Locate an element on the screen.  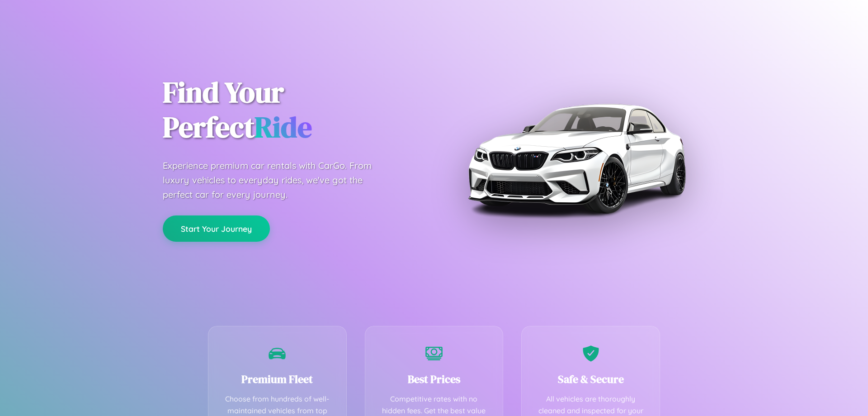
h3: Best Prices is located at coordinates (434, 379).